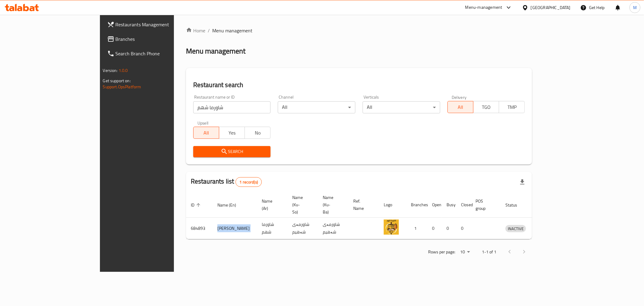 The width and height of the screenshot is (644, 306). What do you see at coordinates (301, 204) in the screenshot?
I see `span: Name (Ku-So)` at bounding box center [301, 204].